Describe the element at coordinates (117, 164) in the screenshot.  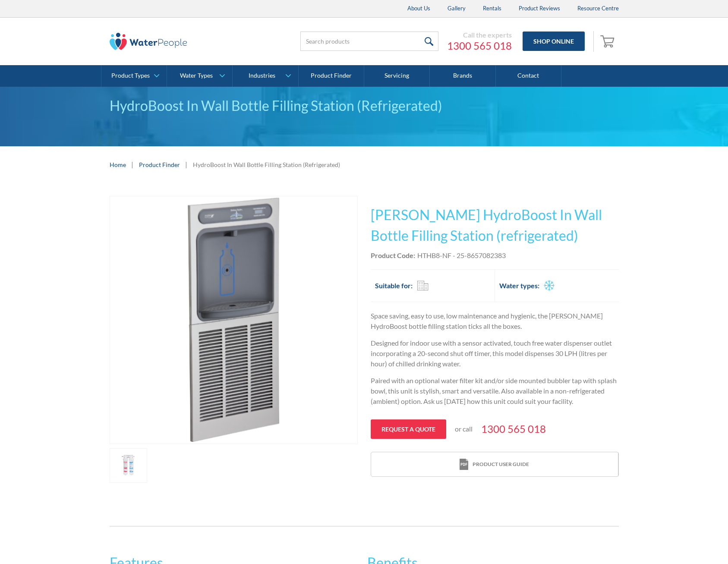
I see `a: Home` at that location.